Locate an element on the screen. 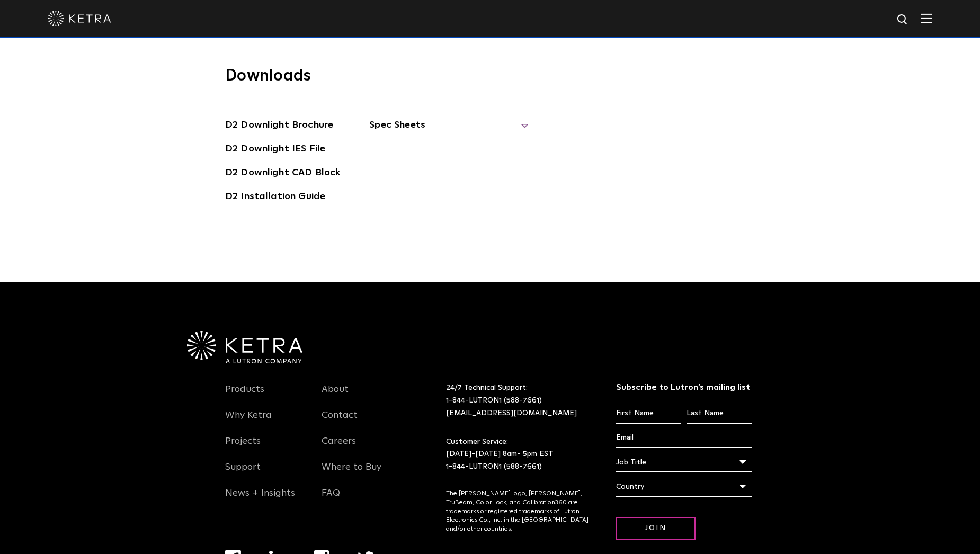  a: News + Insights is located at coordinates (260, 499).